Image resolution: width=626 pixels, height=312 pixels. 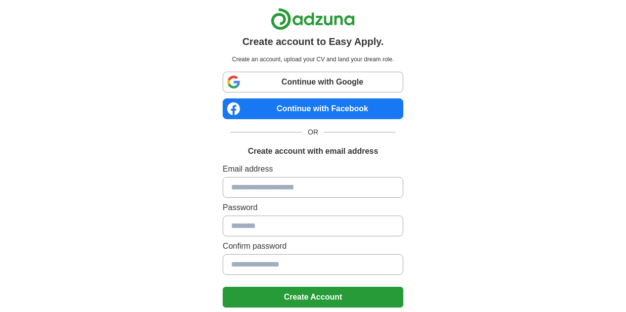 I want to click on button: Create Account, so click(x=313, y=297).